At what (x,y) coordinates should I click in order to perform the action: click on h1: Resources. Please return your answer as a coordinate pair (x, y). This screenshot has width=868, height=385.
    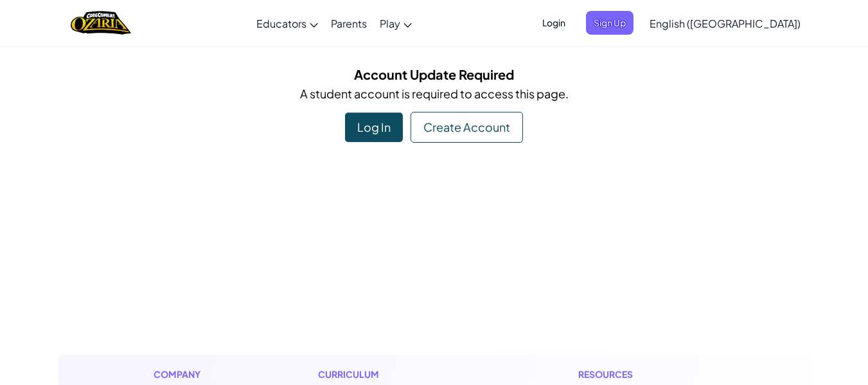
    Looking at the image, I should click on (646, 374).